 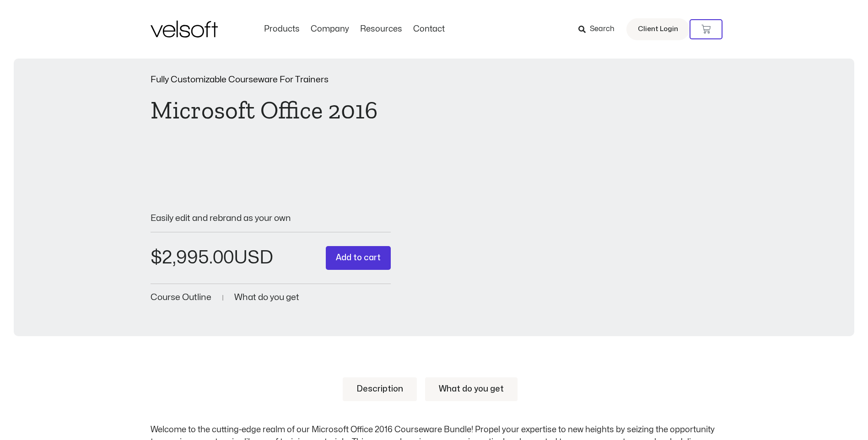 I want to click on span: Client Login, so click(x=658, y=29).